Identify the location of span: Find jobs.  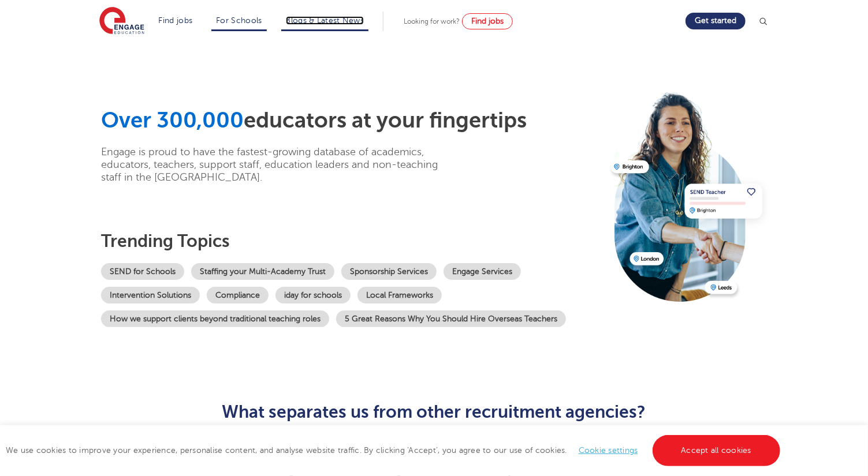
(487, 21).